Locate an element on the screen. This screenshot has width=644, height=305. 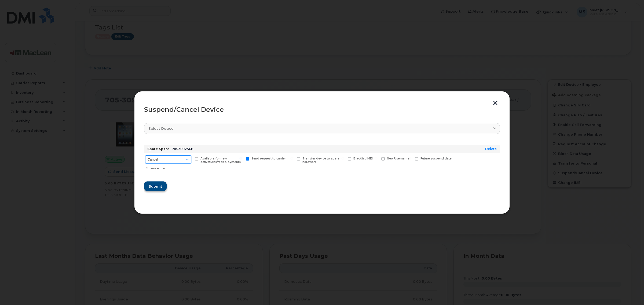
div: Suspend/Cancel Device is located at coordinates (322, 109).